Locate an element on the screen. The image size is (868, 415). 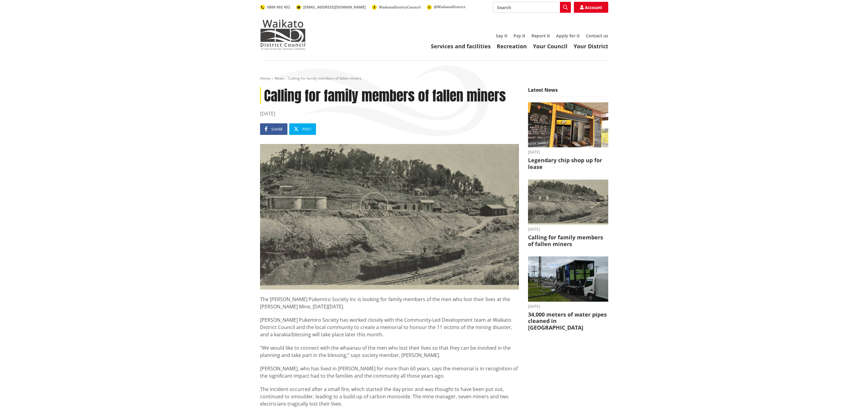
a: WaikatoDistrictCouncil is located at coordinates (396, 7).